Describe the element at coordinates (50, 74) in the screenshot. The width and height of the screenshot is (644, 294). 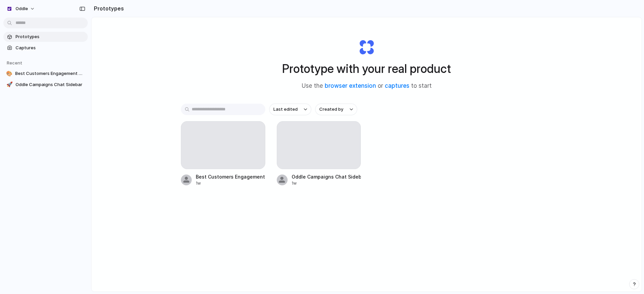
I see `span: Best Customers Engagement Component` at that location.